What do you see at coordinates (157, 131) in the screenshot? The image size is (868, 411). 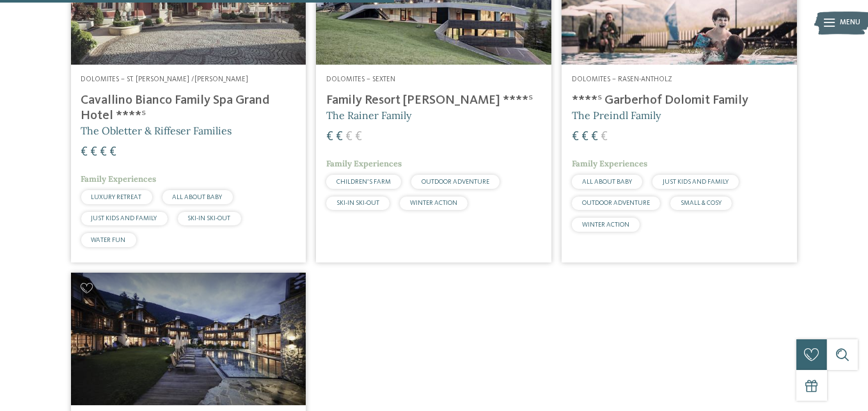 I see `span: The Obletter & Riffeser Families` at bounding box center [157, 131].